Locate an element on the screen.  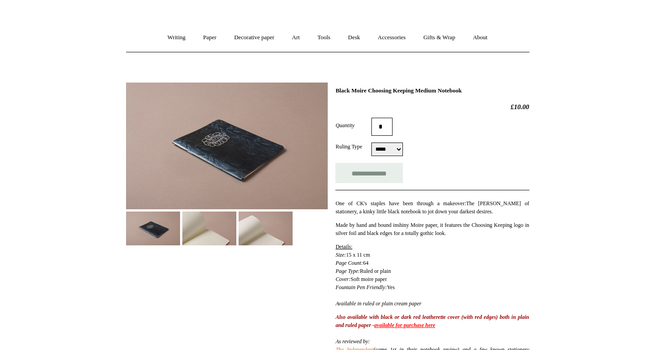
i: Available in ruled or plain cream paper is located at coordinates (378, 303).